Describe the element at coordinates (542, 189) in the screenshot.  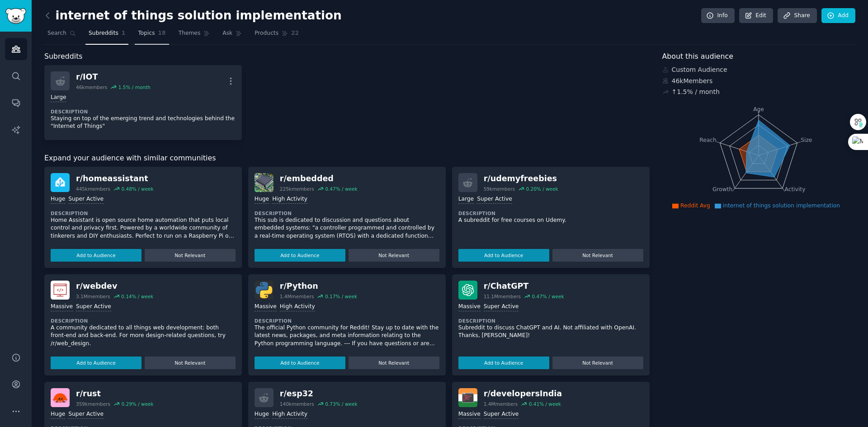
I see `div: 0.20 % / week` at that location.